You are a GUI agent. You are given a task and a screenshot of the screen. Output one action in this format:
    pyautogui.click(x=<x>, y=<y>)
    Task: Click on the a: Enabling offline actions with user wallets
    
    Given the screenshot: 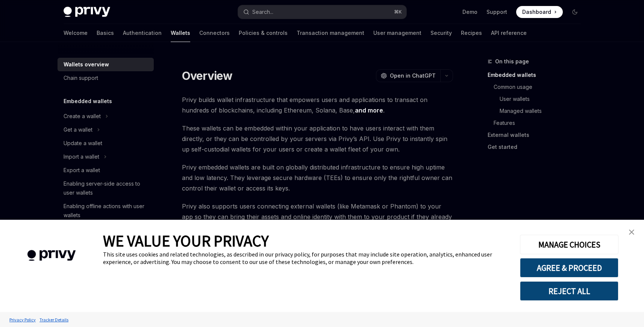 What is the action you would take?
    pyautogui.click(x=106, y=211)
    